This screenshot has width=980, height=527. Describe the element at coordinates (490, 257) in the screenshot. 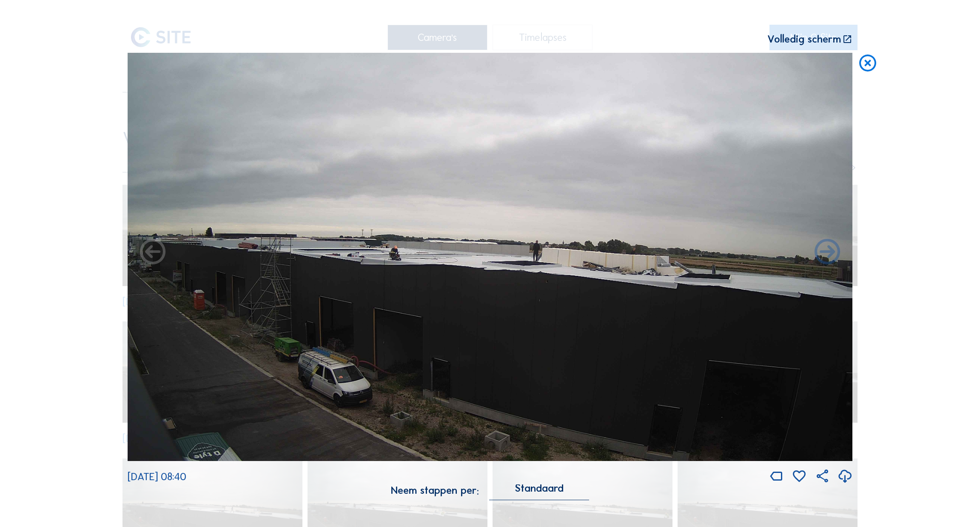

I see `img: Image` at that location.